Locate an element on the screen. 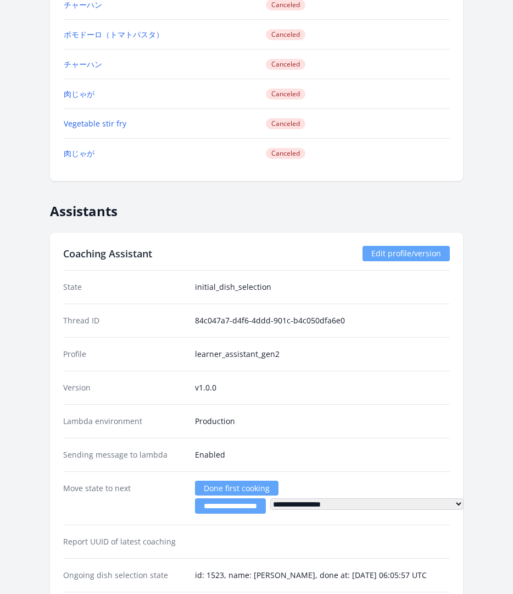 The height and width of the screenshot is (594, 513). a: ポモドーロ（トマトパスタ） is located at coordinates (114, 34).